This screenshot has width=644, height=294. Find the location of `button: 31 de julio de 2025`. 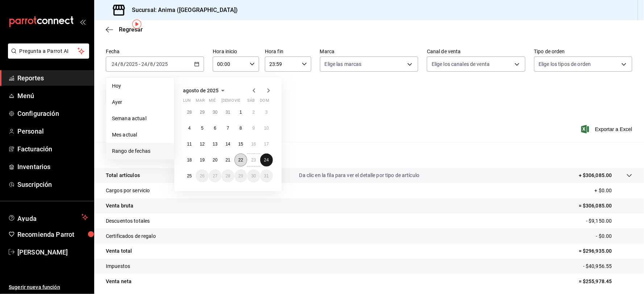

button: 31 de julio de 2025 is located at coordinates (228, 112).